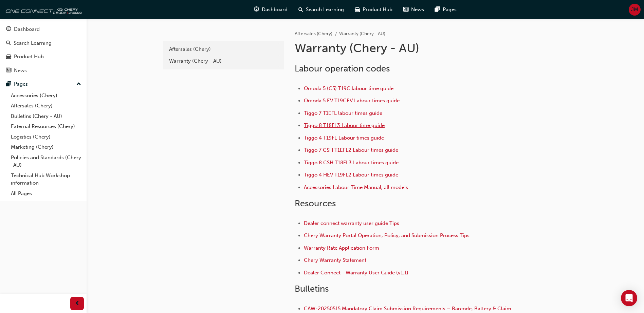 The width and height of the screenshot is (644, 313). Describe the element at coordinates (274, 10) in the screenshot. I see `span: Dashboard` at that location.